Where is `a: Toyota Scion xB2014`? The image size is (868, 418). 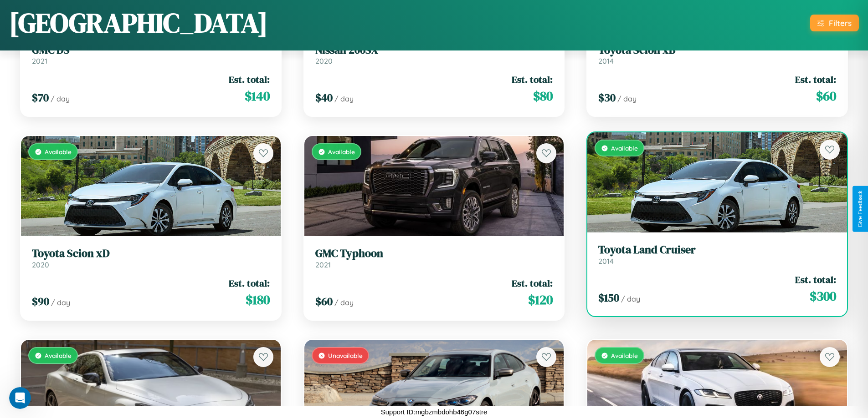 a: Toyota Scion xB2014 is located at coordinates (717, 54).